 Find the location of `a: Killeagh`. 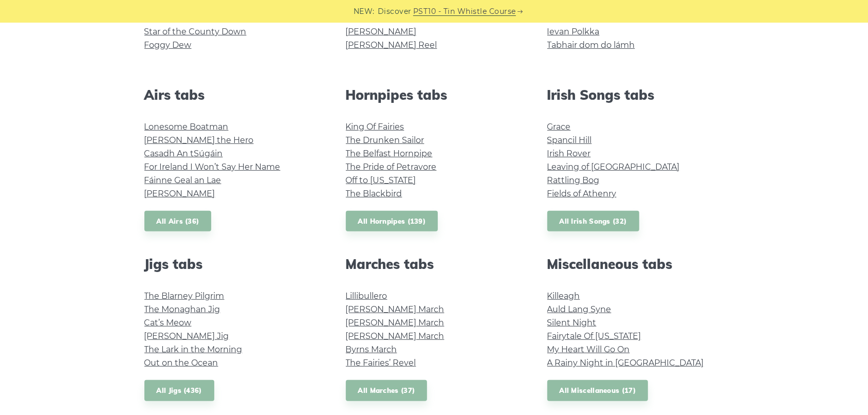

a: Killeagh is located at coordinates (564, 296).